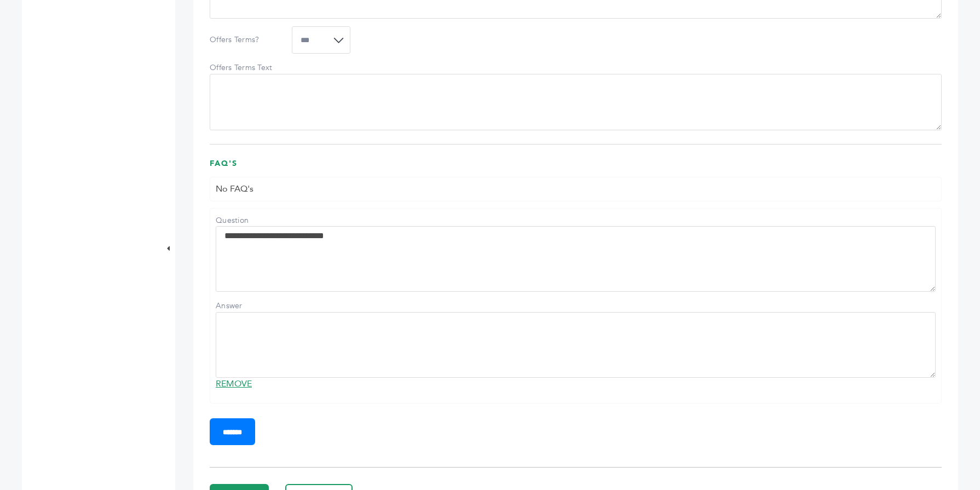 The width and height of the screenshot is (980, 490). I want to click on h3: FAQ's, so click(575, 167).